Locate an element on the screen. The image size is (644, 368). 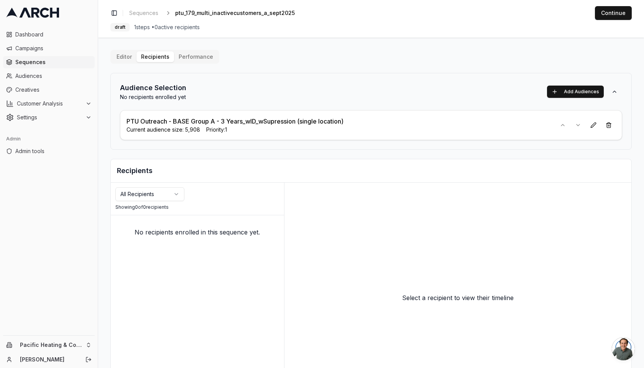
span: 1 steps • 0 active recipients is located at coordinates (167, 27).